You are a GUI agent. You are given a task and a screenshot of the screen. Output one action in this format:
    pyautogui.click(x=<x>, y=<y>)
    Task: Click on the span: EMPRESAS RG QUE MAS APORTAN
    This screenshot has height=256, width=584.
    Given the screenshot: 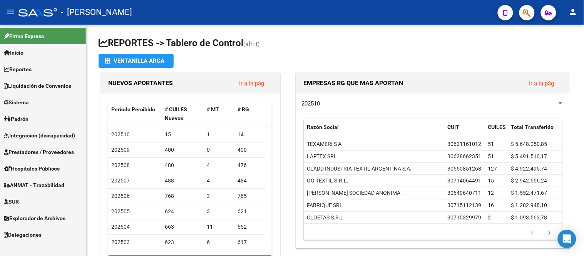 What is the action you would take?
    pyautogui.click(x=353, y=83)
    